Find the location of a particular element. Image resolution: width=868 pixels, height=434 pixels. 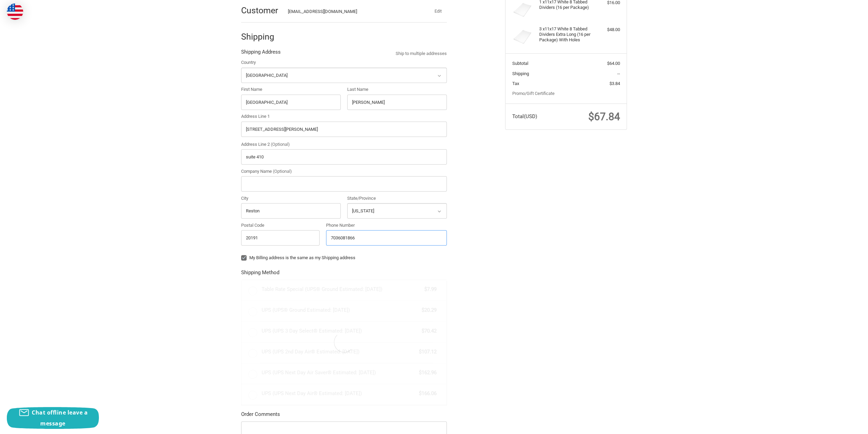

span: $67.84 is located at coordinates (604, 117).